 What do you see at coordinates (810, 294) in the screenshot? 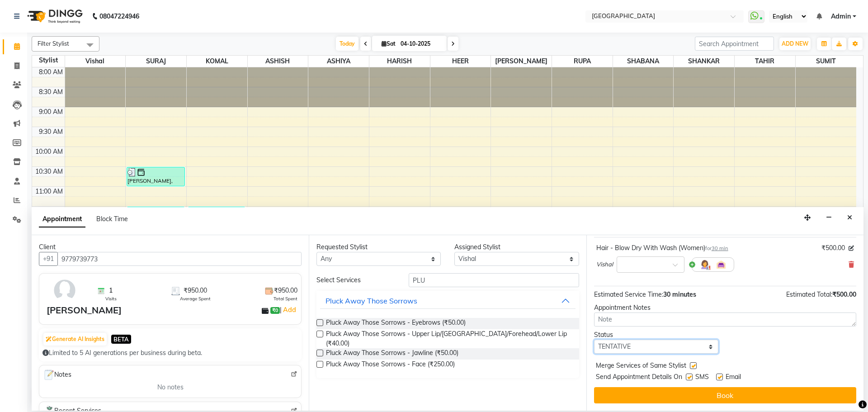
I see `span: Estimated Total:` at bounding box center [810, 294].